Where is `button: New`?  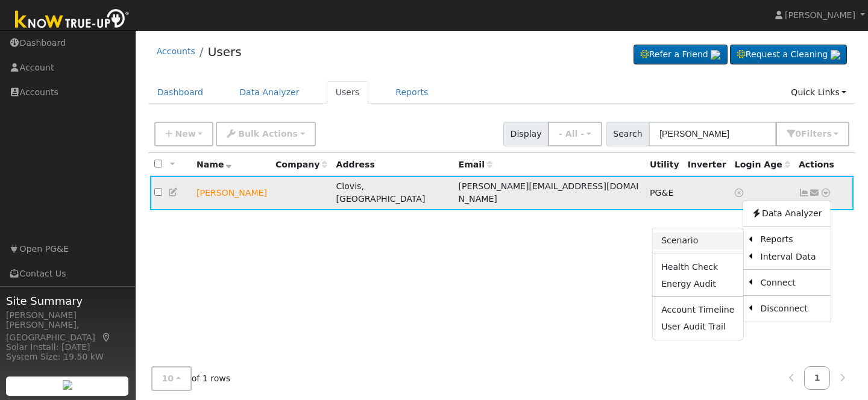 button: New is located at coordinates (184, 134).